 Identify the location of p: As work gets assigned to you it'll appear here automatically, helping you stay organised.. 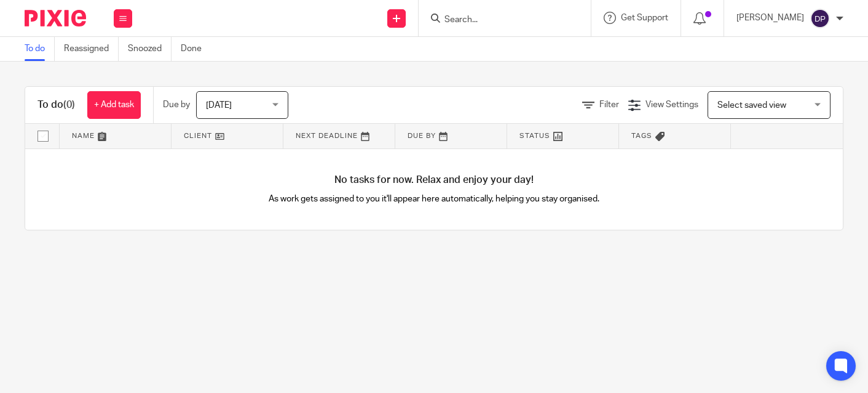
(434, 199).